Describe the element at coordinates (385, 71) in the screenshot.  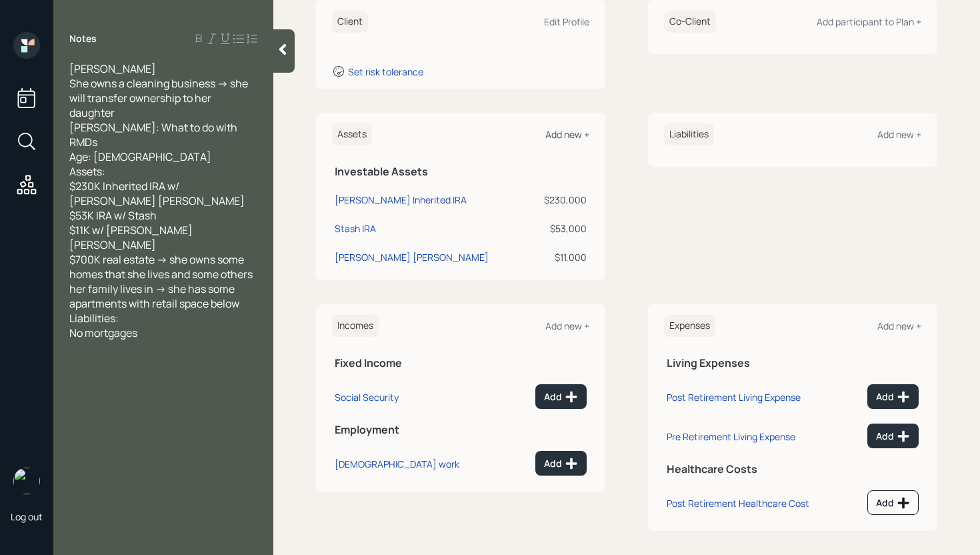
I see `div: Set risk tolerance` at that location.